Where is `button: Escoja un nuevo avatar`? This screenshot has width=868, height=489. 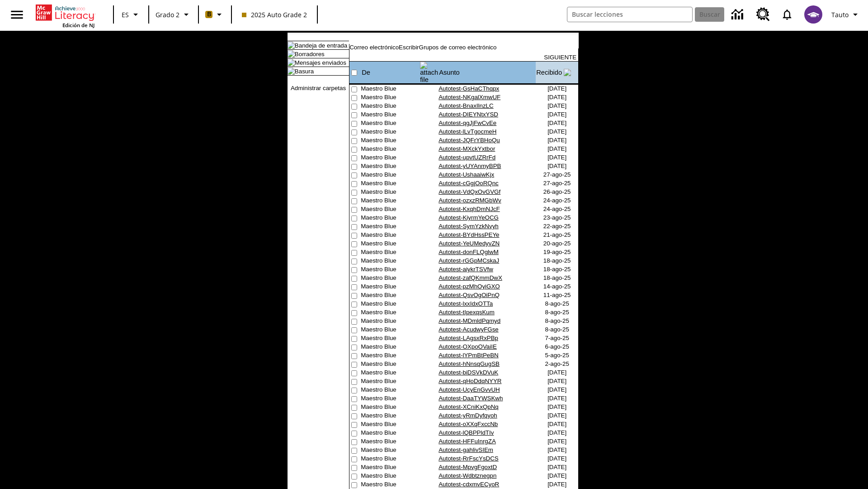 button: Escoja un nuevo avatar is located at coordinates (813, 14).